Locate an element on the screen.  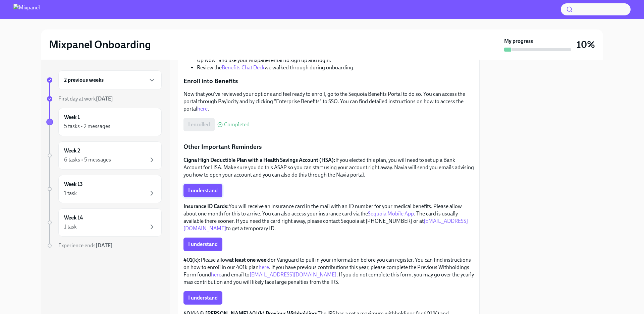
h6: Week 13 is located at coordinates (73, 185).